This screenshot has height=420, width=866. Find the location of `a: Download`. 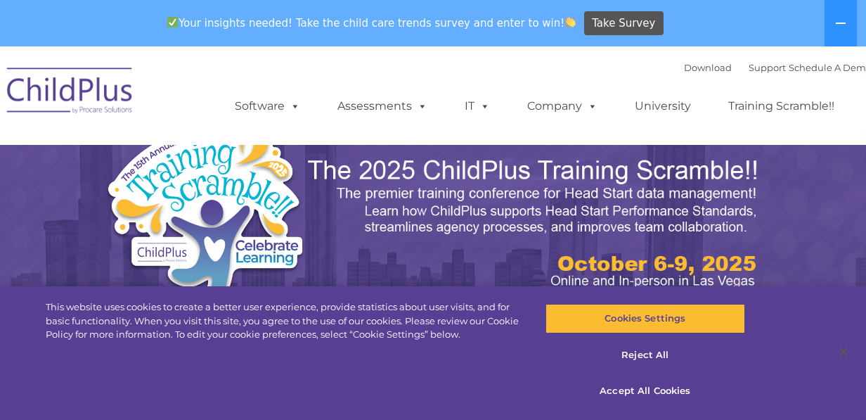

a: Download is located at coordinates (708, 67).